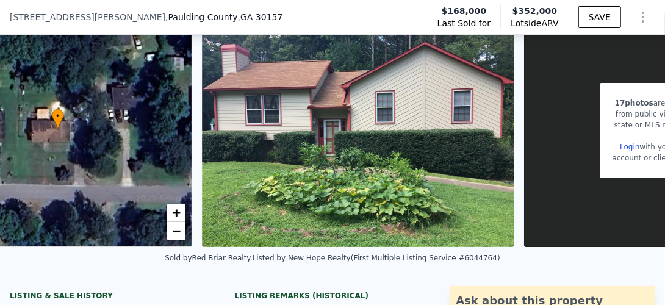  Describe the element at coordinates (224, 17) in the screenshot. I see `span: , Paulding County` at that location.